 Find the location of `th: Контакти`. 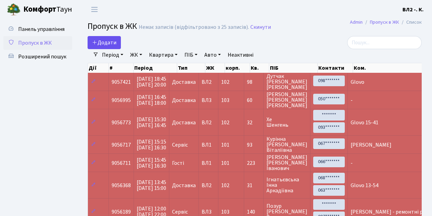

th: Контакти is located at coordinates (335, 68).